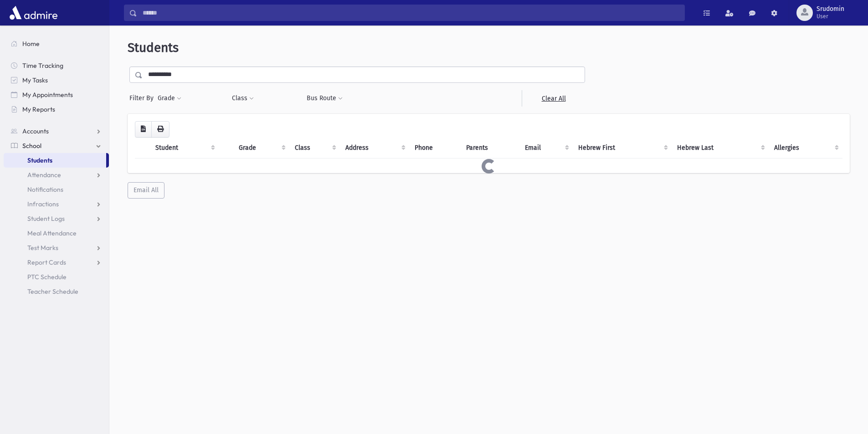  What do you see at coordinates (44, 175) in the screenshot?
I see `span: Attendance` at bounding box center [44, 175].